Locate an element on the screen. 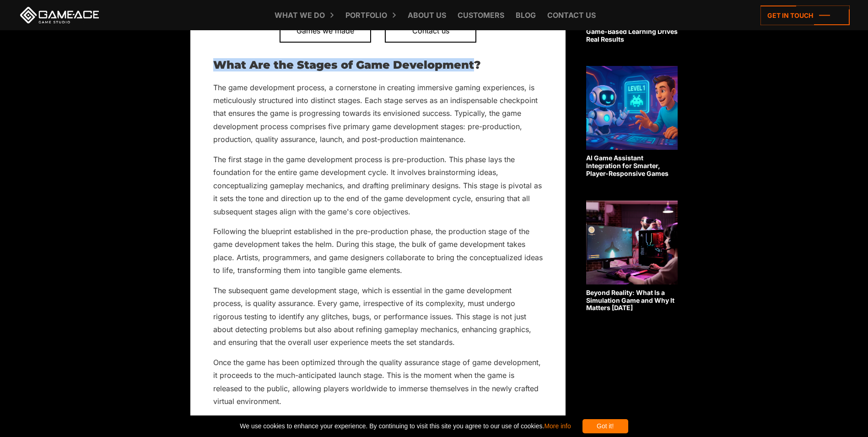 This screenshot has width=868, height=437. p: Following the blueprint established in the pre-production phase, the production stage of the game... is located at coordinates (378, 251).